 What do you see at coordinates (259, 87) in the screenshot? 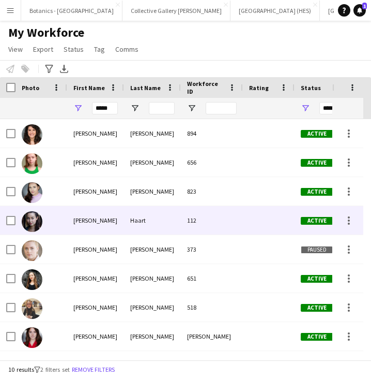
I see `span: Rating` at bounding box center [259, 87].